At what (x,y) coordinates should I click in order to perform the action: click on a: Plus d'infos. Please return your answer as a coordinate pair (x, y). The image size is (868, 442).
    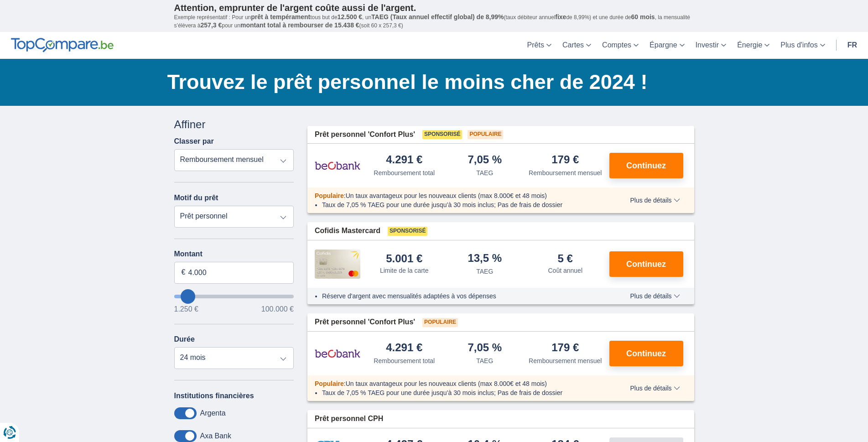
    Looking at the image, I should click on (803, 45).